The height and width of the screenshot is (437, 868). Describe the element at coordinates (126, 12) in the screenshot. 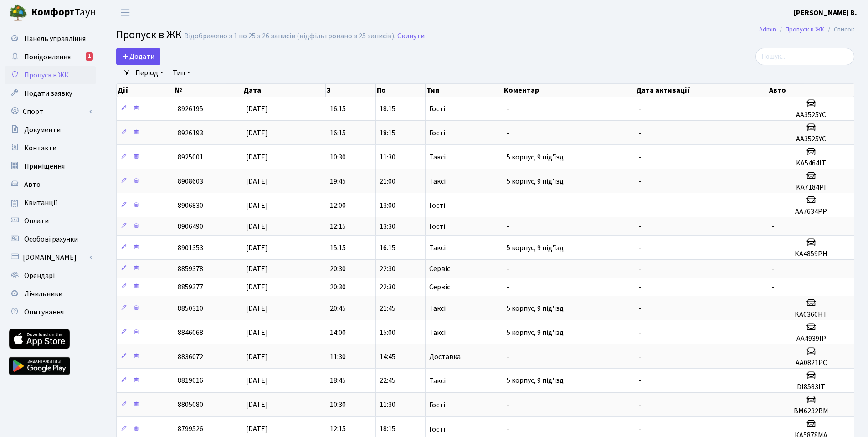

I see `button: Переключити навігацію` at that location.